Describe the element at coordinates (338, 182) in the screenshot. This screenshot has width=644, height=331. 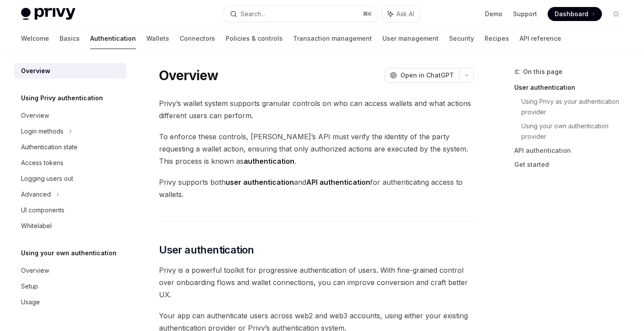
I see `strong: API authentication` at that location.